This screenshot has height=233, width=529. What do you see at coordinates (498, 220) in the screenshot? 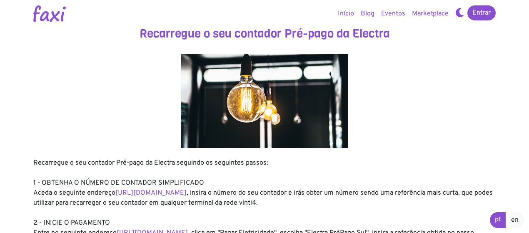
I see `a: pt` at bounding box center [498, 220].